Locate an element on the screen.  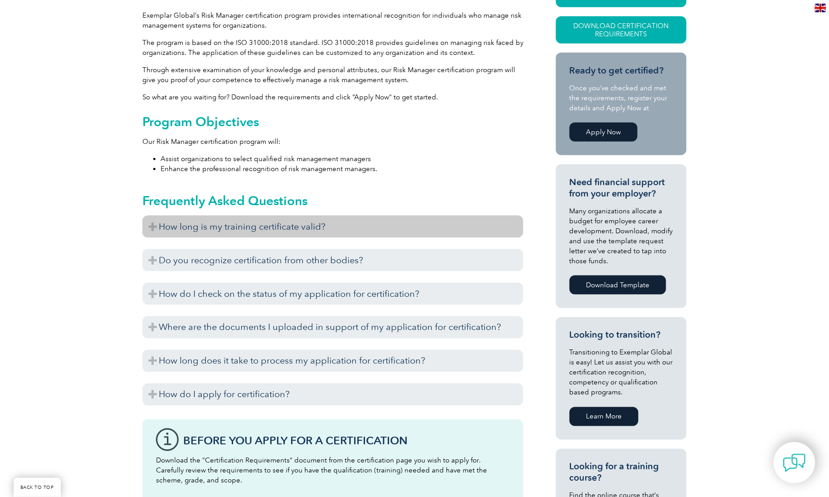
h3: How long is my training certificate valid? is located at coordinates (333, 226).